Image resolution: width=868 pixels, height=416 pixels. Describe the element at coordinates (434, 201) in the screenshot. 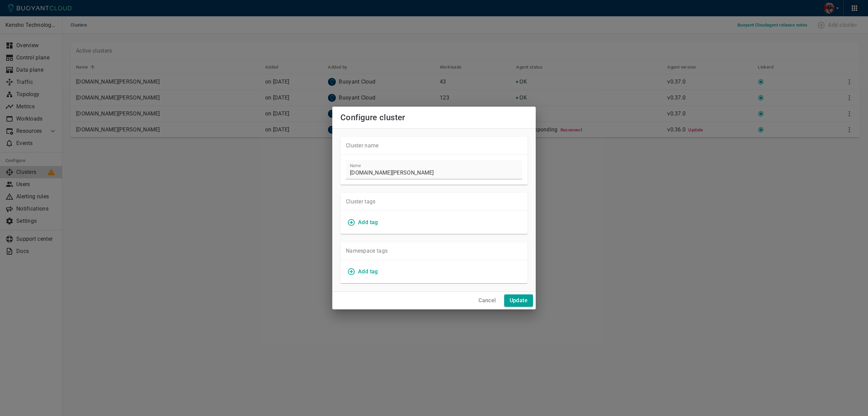

I see `p: Cluster tags` at that location.